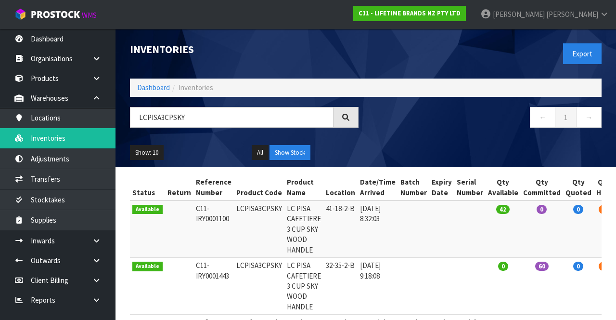 Image resolution: width=616 pixels, height=320 pixels. I want to click on td: C11-IRY0001100, so click(214, 229).